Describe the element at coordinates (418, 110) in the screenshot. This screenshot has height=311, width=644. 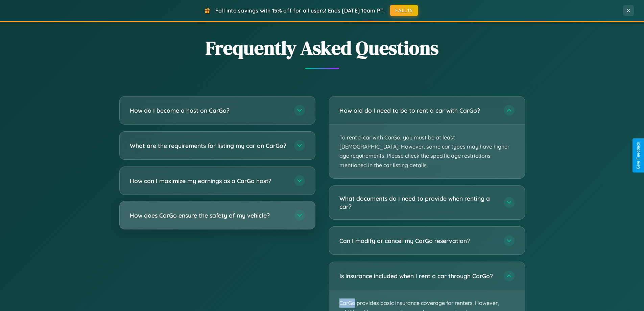
I see `h3: How old do I need to be to rent a car with CarGo?` at that location.